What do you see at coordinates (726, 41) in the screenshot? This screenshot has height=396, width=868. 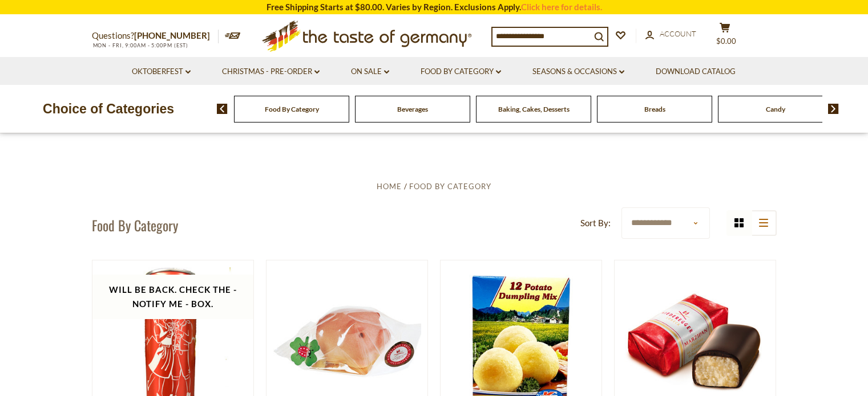 I see `span: $0.00` at bounding box center [726, 41].